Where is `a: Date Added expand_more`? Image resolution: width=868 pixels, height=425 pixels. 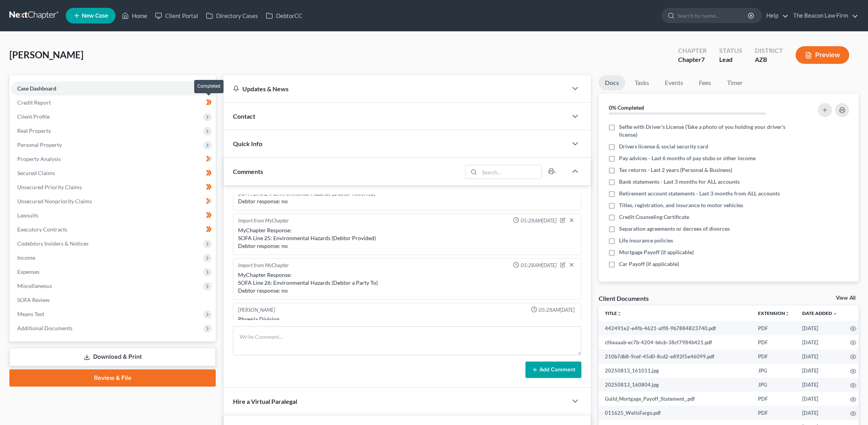
a: Date Added expand_more is located at coordinates (820, 313).